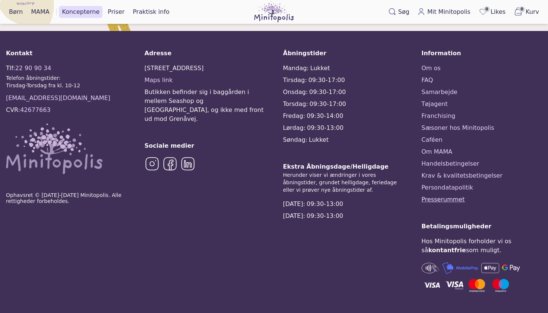  Describe the element at coordinates (482, 187) in the screenshot. I see `a: Persondatapolitik` at that location.